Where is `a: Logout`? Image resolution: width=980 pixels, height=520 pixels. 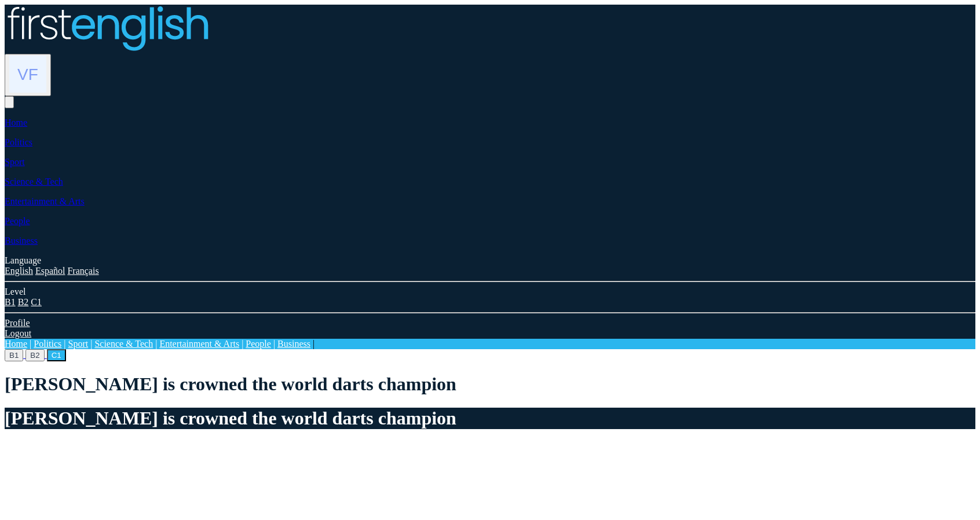 a: Logout is located at coordinates (18, 333).